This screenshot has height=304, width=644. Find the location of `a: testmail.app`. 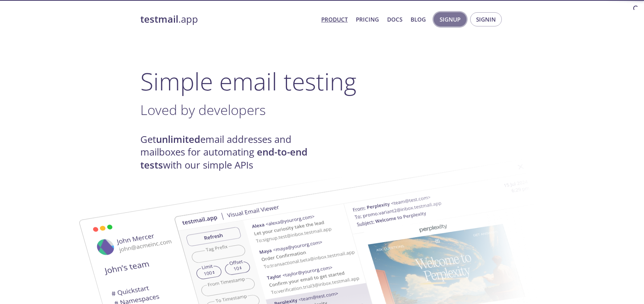

a: testmail.app is located at coordinates (228, 19).